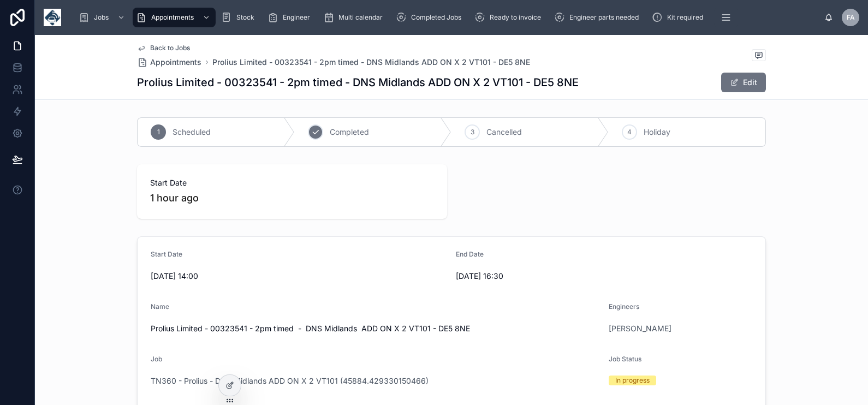 This screenshot has height=405, width=868. I want to click on span: Job Status, so click(625, 359).